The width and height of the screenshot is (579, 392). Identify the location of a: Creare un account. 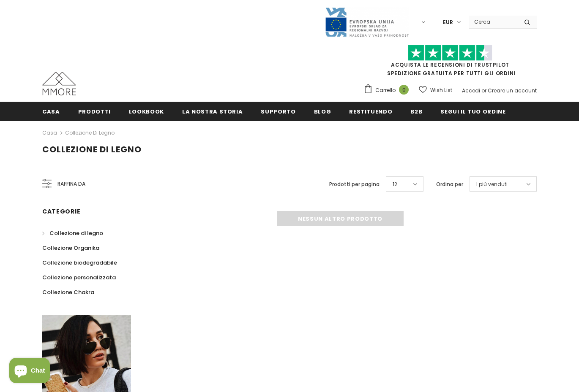
(512, 90).